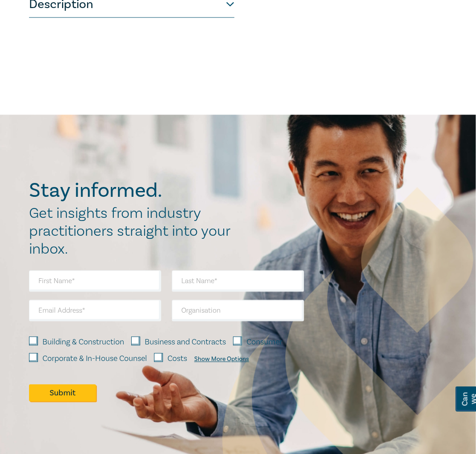 The height and width of the screenshot is (454, 476). I want to click on label: Consumer, so click(264, 343).